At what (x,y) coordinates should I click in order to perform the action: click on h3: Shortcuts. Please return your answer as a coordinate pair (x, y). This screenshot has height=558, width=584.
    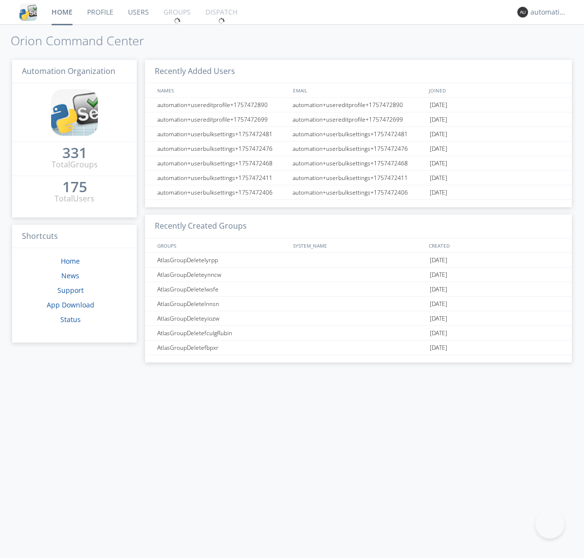
    Looking at the image, I should click on (74, 236).